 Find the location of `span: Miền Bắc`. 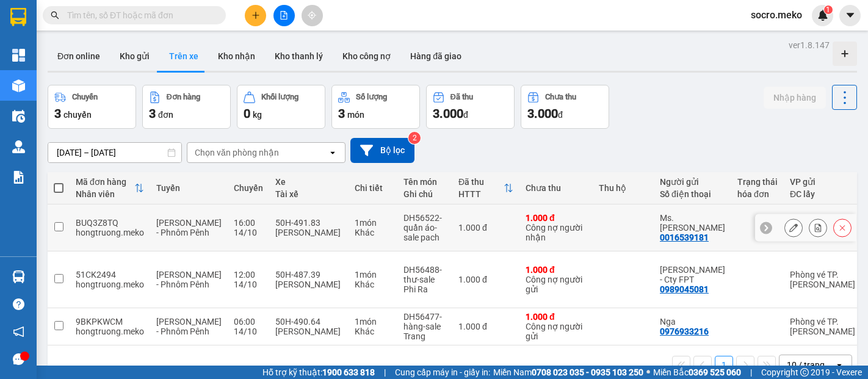

span: Miền Bắc is located at coordinates (697, 372).